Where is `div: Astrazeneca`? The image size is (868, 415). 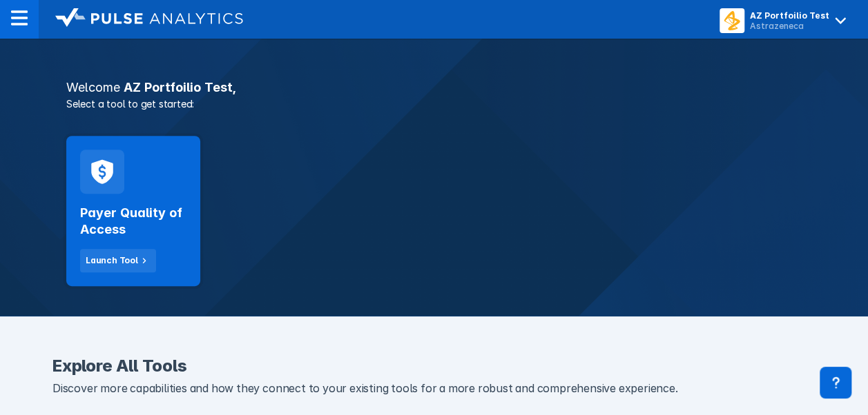
div: Astrazeneca is located at coordinates (789, 25).